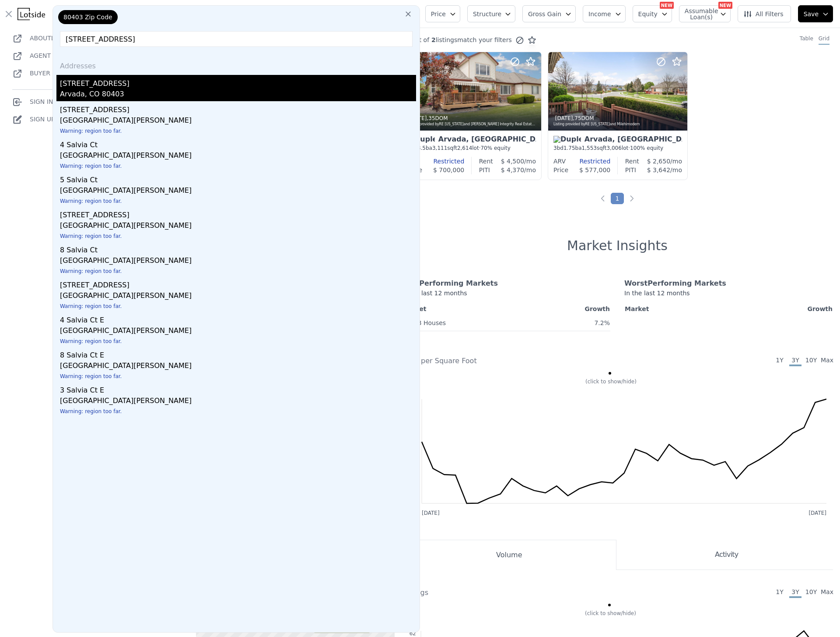  Describe the element at coordinates (465, 40) in the screenshot. I see `div: out of listings` at that location.